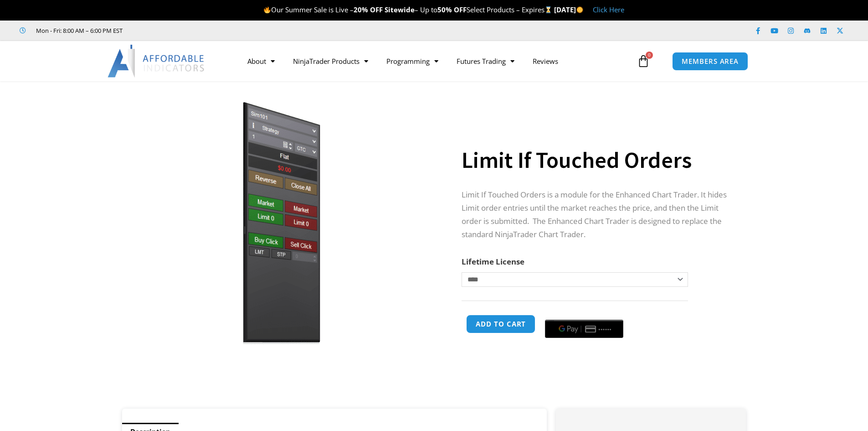 The height and width of the screenshot is (431, 868). I want to click on a: Click Here, so click(608, 9).